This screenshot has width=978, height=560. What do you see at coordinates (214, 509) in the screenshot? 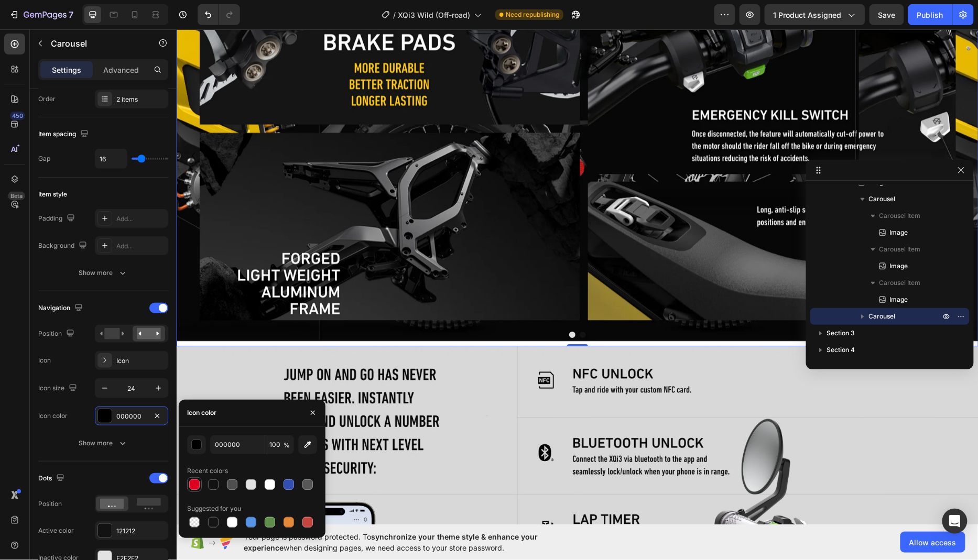
I see `div: Suggested for you` at bounding box center [214, 509].